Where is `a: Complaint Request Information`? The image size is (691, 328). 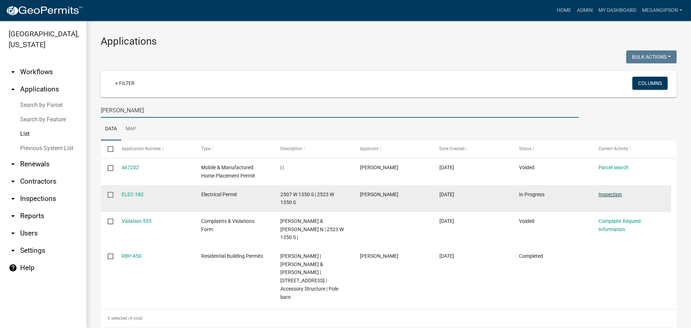
a: Complaint Request Information is located at coordinates (620, 225).